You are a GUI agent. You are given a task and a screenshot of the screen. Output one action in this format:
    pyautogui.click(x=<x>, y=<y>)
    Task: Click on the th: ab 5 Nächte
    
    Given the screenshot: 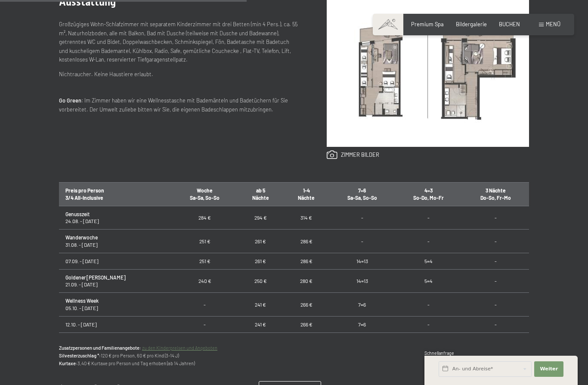 What is the action you would take?
    pyautogui.click(x=260, y=194)
    